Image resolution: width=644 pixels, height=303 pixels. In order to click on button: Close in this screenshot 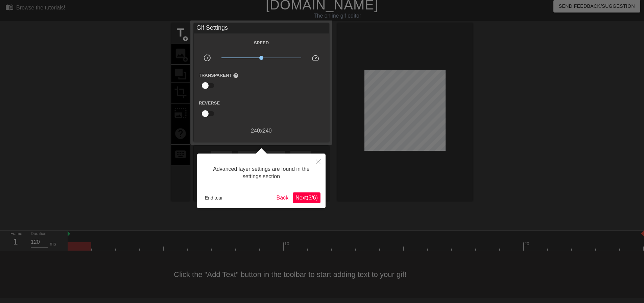, I will do `click(318, 161)`.